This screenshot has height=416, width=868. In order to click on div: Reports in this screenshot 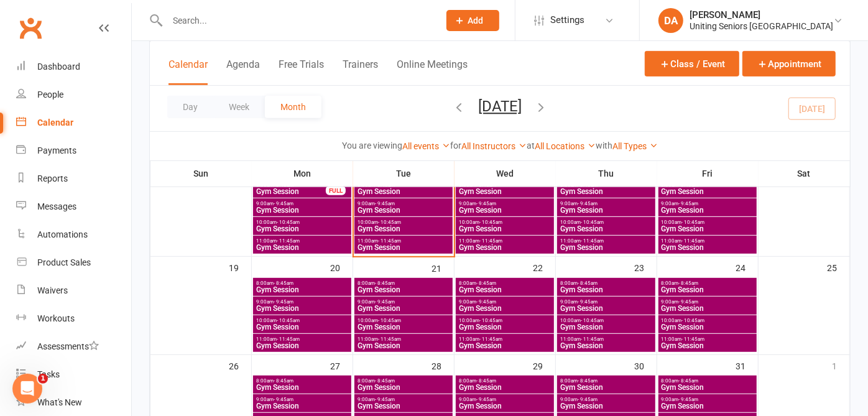, I will do `click(52, 179)`.